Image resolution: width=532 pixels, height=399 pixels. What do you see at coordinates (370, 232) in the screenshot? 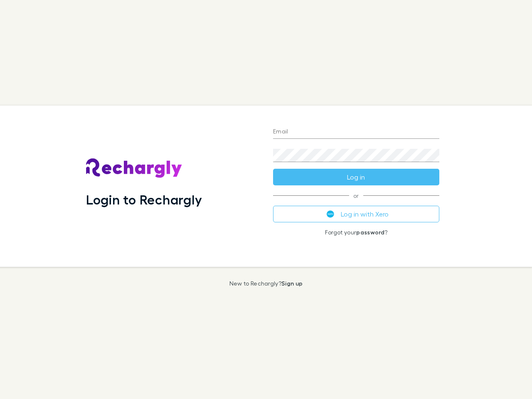
I see `a: password` at bounding box center [370, 232].